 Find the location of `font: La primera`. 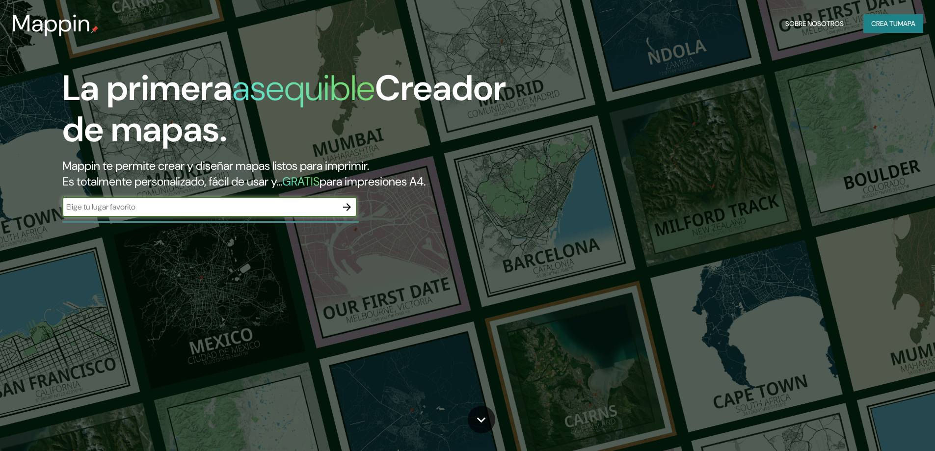

font: La primera is located at coordinates (147, 88).